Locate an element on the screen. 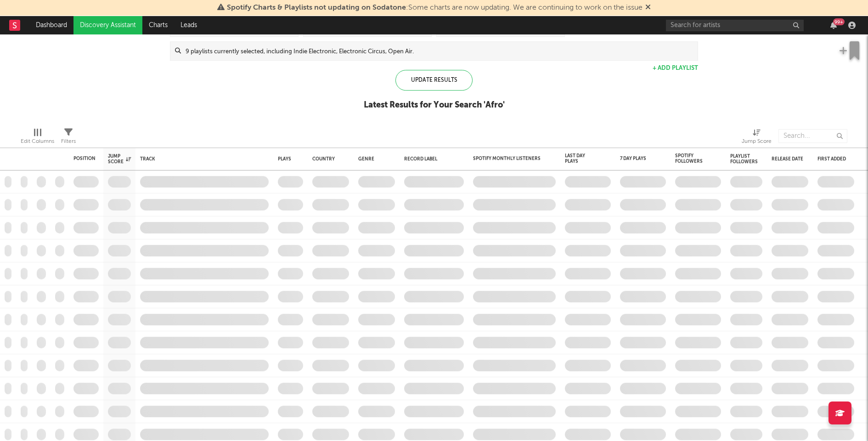 This screenshot has width=868, height=441. input: 9 playlists currently selected, including Indie Electronic, Electronic Circus, Open Air. is located at coordinates (439, 51).